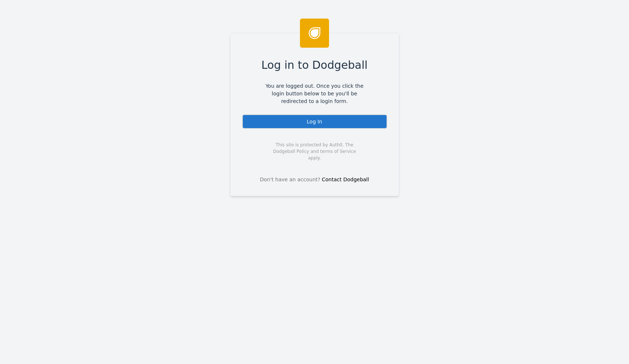 The image size is (629, 364). I want to click on span: This site is protected by Auth0. The Dodgeball Policy and terms of Service apply., so click(314, 152).